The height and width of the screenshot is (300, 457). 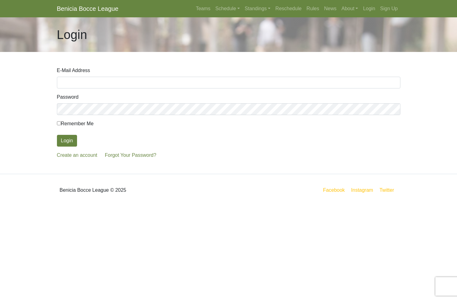 I want to click on label: Remember Me, so click(x=75, y=124).